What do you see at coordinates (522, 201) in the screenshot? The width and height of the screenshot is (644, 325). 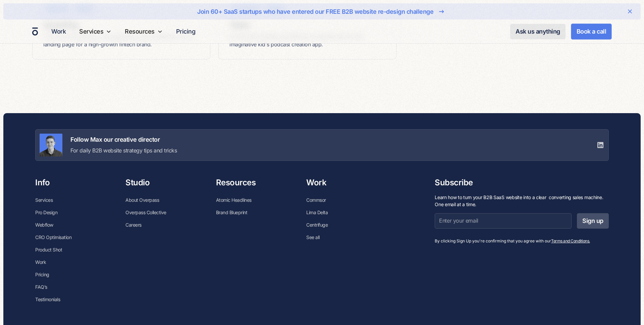 I see `div: Learn how to turn your B2B SaaS website into a clear converting sales machine. One email at a time.` at bounding box center [522, 201].